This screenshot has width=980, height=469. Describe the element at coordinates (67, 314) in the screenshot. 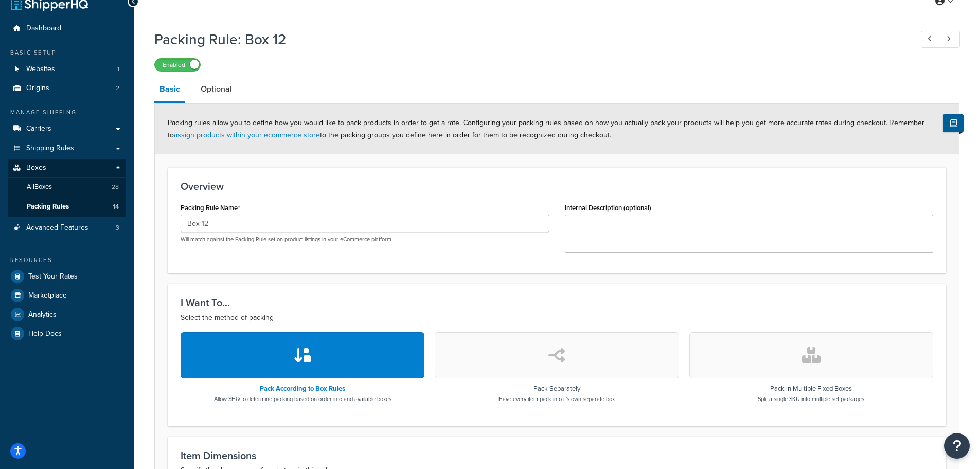

I see `li: Analytics` at that location.